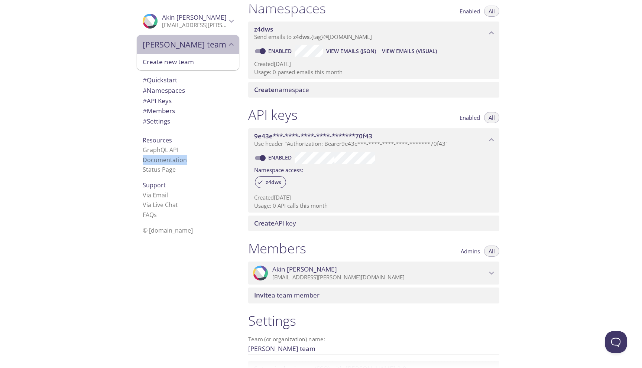 This screenshot has height=368, width=642. I want to click on span: Settings, so click(156, 121).